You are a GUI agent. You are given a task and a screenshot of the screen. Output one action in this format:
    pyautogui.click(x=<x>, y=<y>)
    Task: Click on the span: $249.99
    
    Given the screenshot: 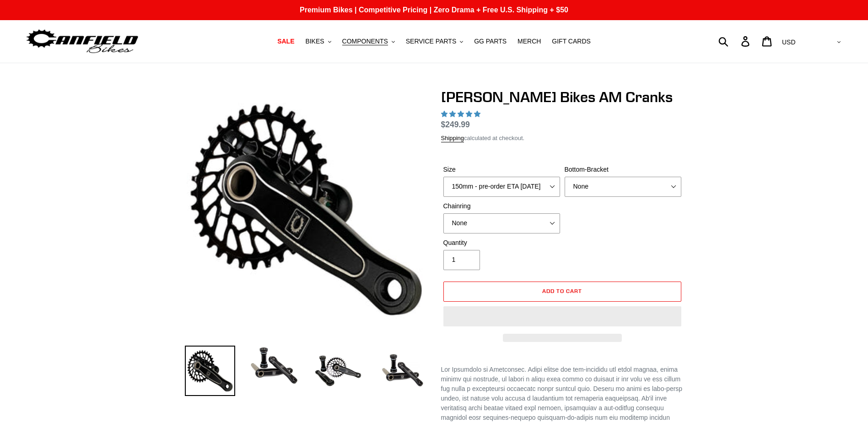 What is the action you would take?
    pyautogui.click(x=455, y=125)
    